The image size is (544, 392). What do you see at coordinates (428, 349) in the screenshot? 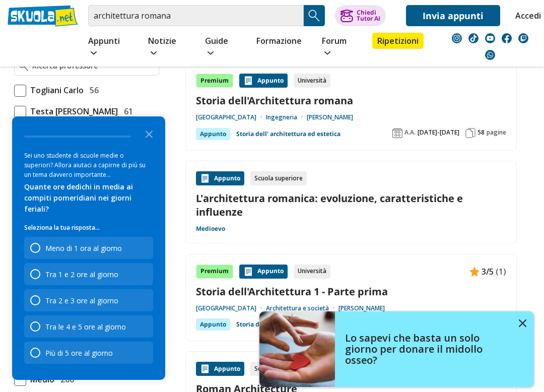
I see `h4: Lo sapevi che basta un solo giorno per donare il midollo osseo?` at bounding box center [428, 349].